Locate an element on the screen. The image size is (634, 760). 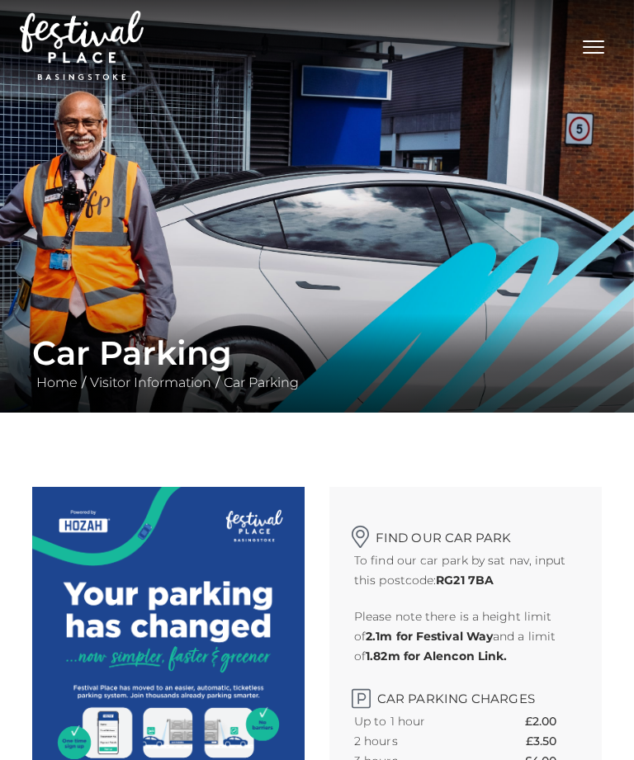
strong: RG21 7BA is located at coordinates (465, 580).